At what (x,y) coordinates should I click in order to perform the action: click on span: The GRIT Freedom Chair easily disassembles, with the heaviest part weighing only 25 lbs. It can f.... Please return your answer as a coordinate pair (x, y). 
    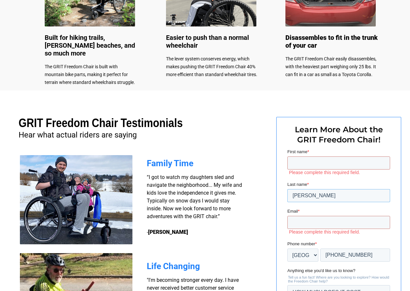
    Looking at the image, I should click on (331, 67).